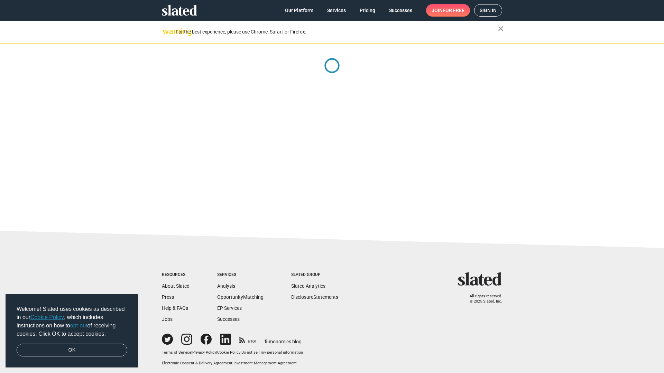  What do you see at coordinates (72, 350) in the screenshot?
I see `a: dismiss cookie message` at bounding box center [72, 350].